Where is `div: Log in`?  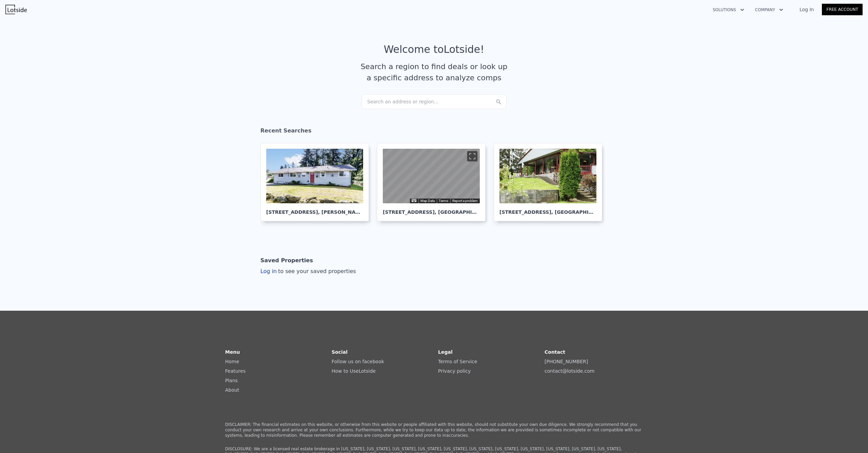 div: Log in is located at coordinates (308, 272).